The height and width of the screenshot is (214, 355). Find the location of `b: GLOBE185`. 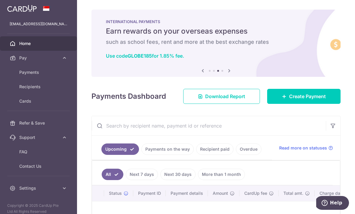

b: GLOBE185 is located at coordinates (140, 56).